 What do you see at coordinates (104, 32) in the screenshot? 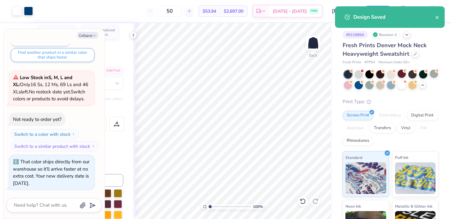
I see `span: Personalized Numbers` at bounding box center [104, 32].